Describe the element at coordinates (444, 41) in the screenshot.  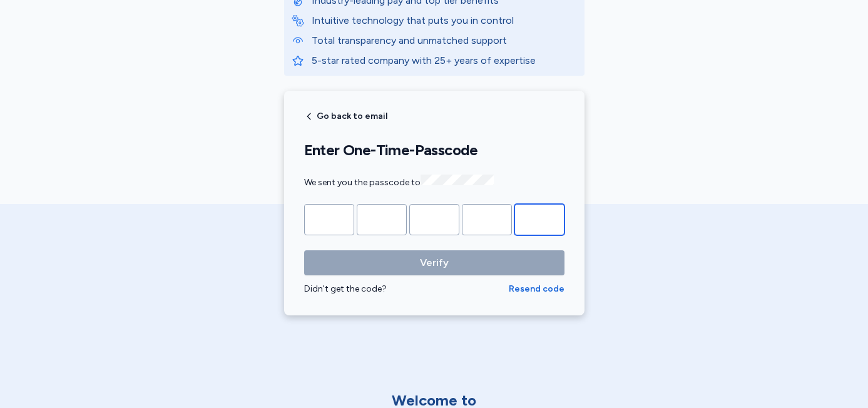
I see `p: Total transparency and unmatched support` at that location.